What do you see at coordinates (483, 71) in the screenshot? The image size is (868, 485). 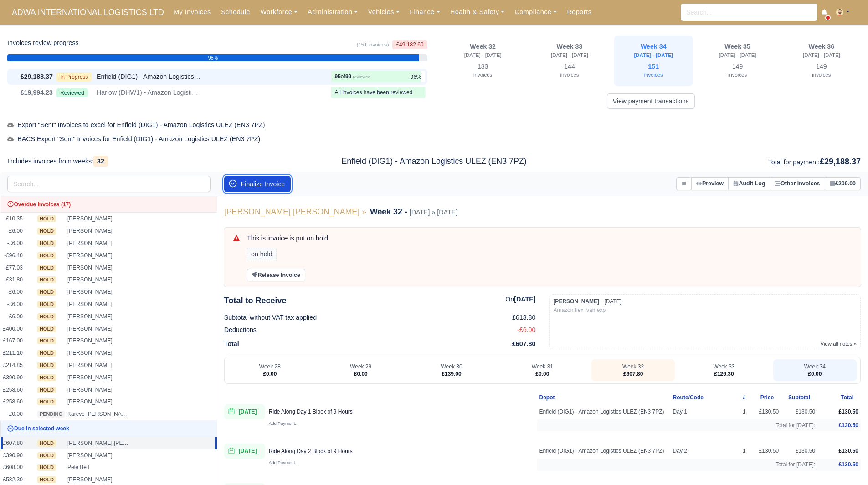 I see `div: 133` at bounding box center [483, 71].